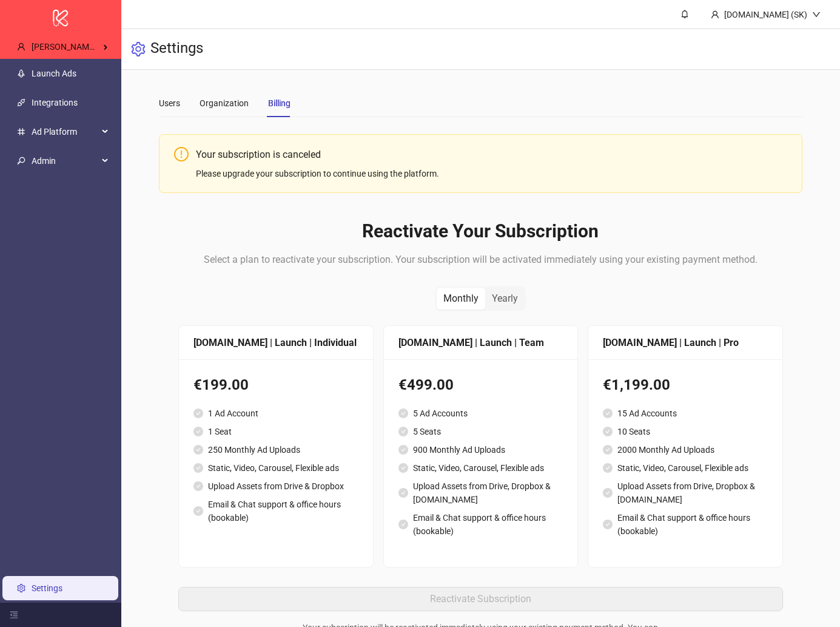 The width and height of the screenshot is (840, 627). What do you see at coordinates (276, 432) in the screenshot?
I see `li: 1 Seat` at bounding box center [276, 432].